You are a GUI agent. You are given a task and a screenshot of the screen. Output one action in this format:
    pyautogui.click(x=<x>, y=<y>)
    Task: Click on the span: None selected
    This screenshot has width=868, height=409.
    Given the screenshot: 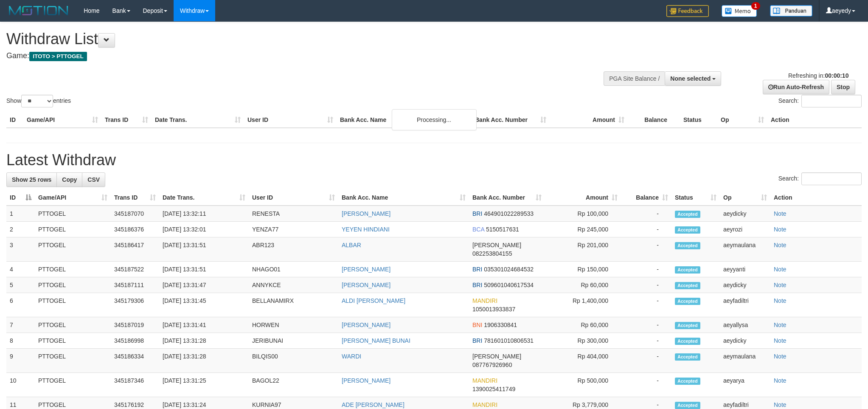 What is the action you would take?
    pyautogui.click(x=690, y=78)
    